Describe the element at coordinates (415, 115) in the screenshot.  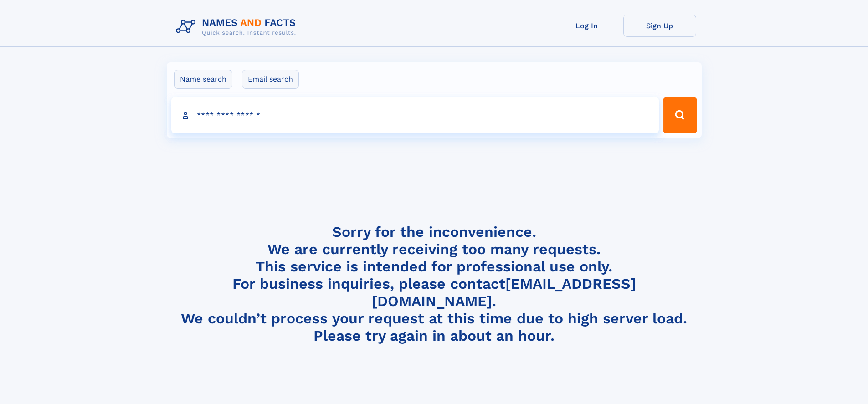
I see `input: search input` at that location.